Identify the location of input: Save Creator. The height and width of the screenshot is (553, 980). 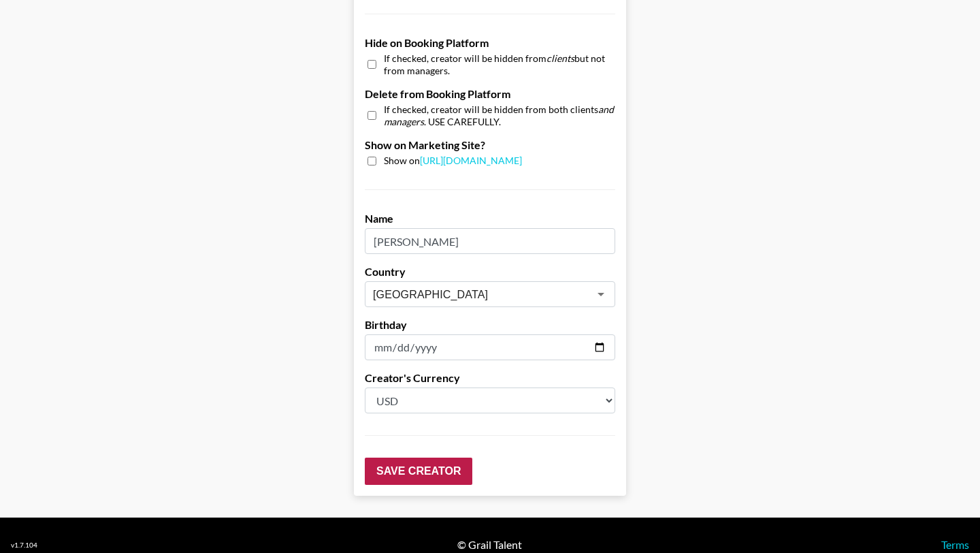
(419, 471).